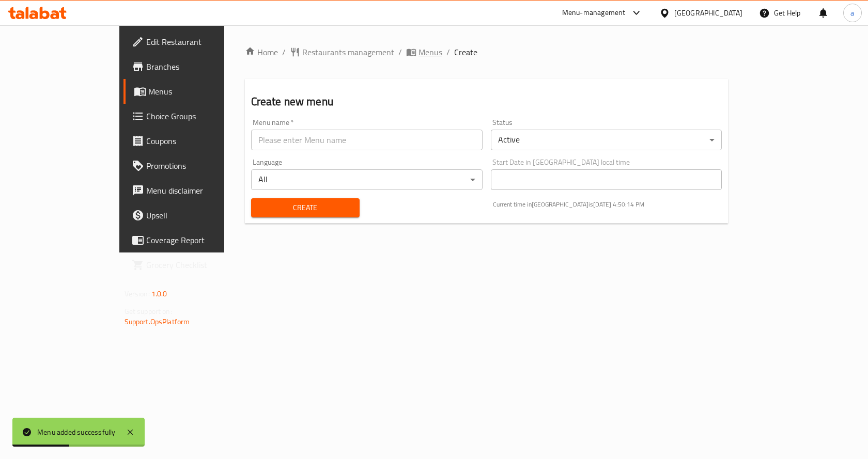 The width and height of the screenshot is (868, 459). I want to click on span: a, so click(852, 13).